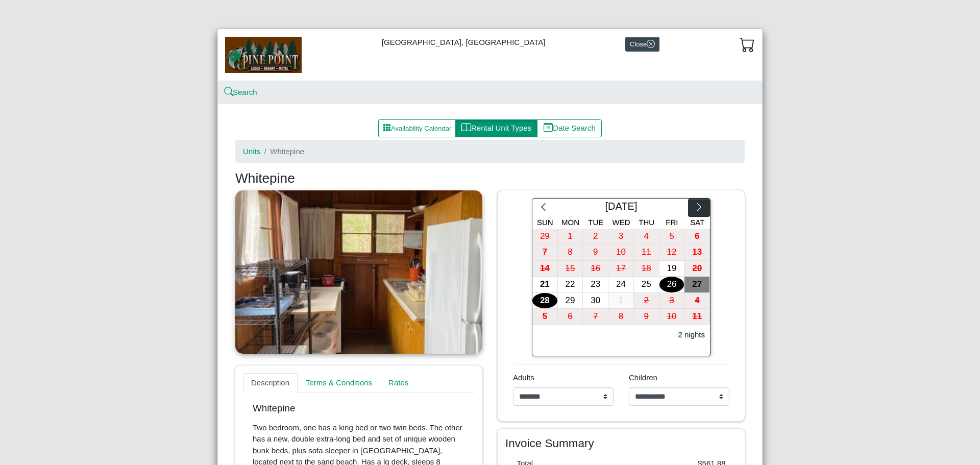  What do you see at coordinates (697, 269) in the screenshot?
I see `button: 20` at bounding box center [697, 269].